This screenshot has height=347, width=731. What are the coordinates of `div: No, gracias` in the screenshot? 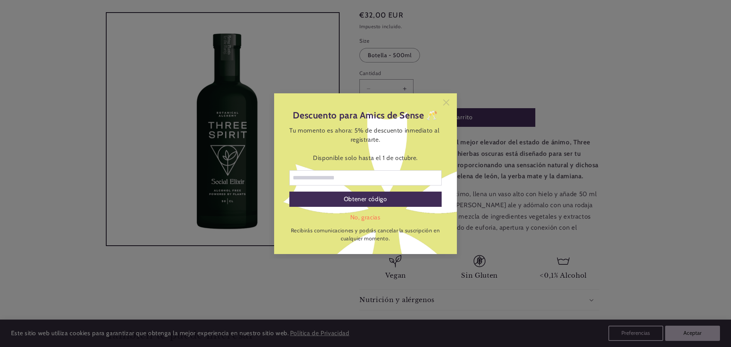 It's located at (366, 217).